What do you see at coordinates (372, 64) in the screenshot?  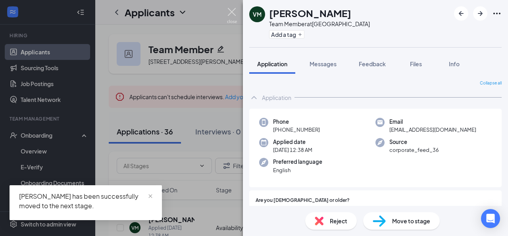 I see `span: Feedback` at bounding box center [372, 64].